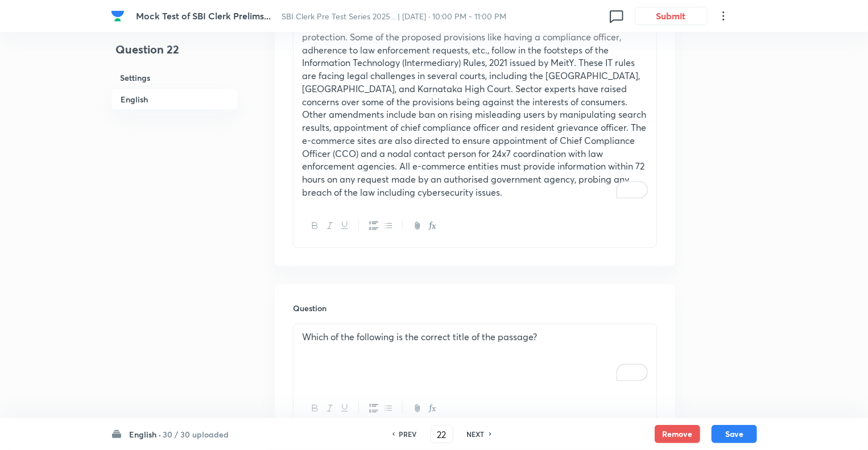 This screenshot has width=868, height=450. What do you see at coordinates (175, 54) in the screenshot?
I see `h4: Question 22` at bounding box center [175, 54].